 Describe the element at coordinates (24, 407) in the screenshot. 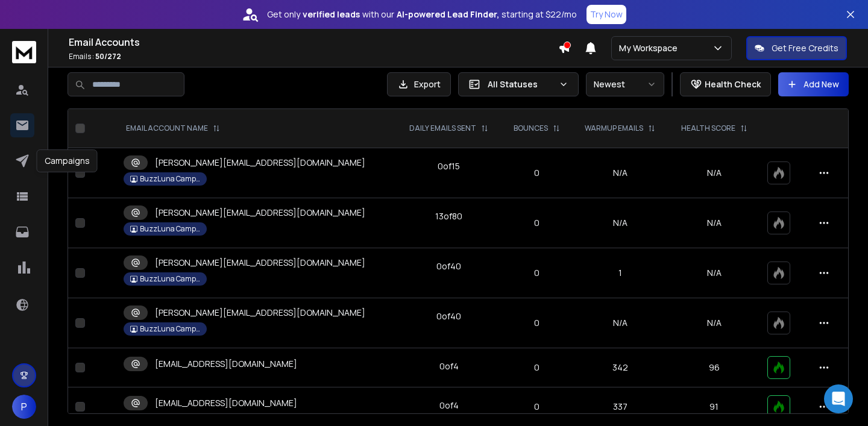

I see `span: P` at that location.